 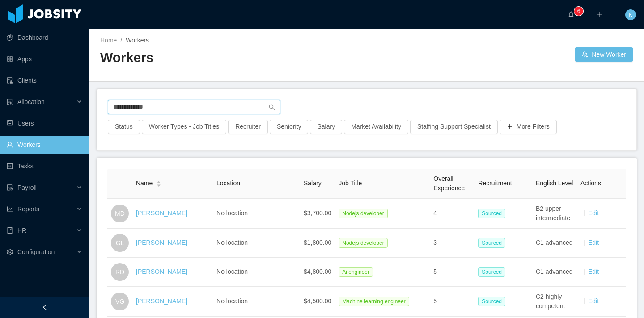 What do you see at coordinates (326, 127) in the screenshot?
I see `button: Salary` at bounding box center [326, 127].